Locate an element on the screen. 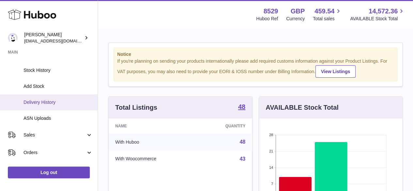 This screenshot has height=191, width=413. h3: AVAILABLE Stock Total is located at coordinates (302, 108).